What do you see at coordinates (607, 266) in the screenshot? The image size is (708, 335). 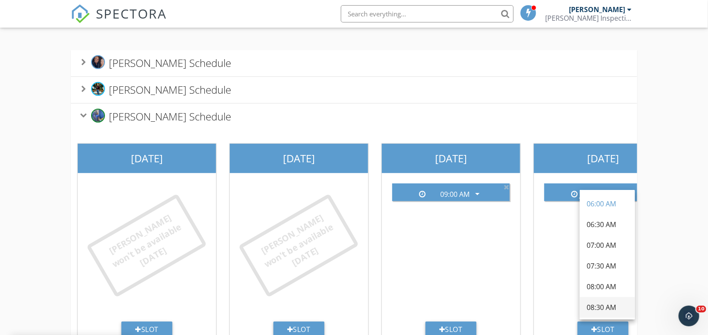 I see `div: 07:30 AM` at bounding box center [607, 266].